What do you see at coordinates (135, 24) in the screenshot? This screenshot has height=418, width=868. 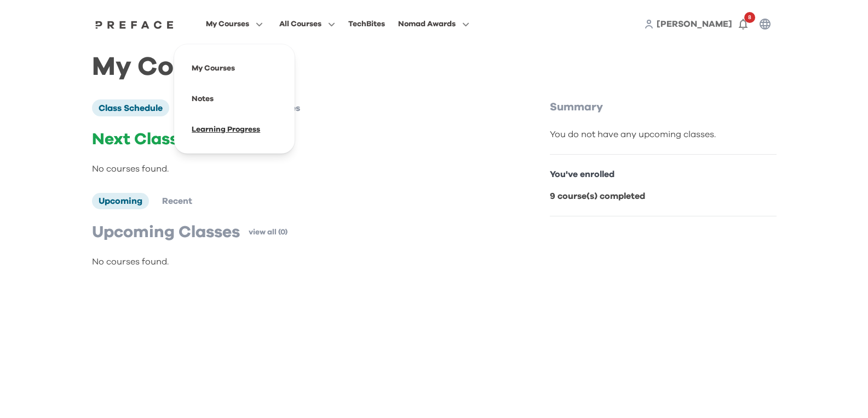 I see `a: Preface Logo` at bounding box center [135, 24].